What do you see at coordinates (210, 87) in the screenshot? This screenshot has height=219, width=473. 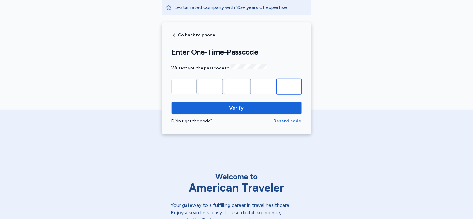 I see `input: Please enter OTP character 2` at bounding box center [210, 87].